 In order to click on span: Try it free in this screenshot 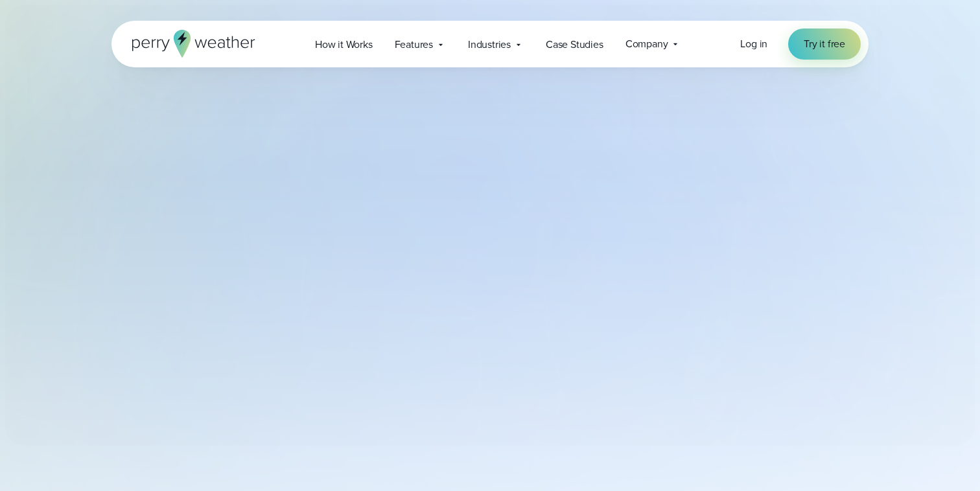, I will do `click(825, 44)`.